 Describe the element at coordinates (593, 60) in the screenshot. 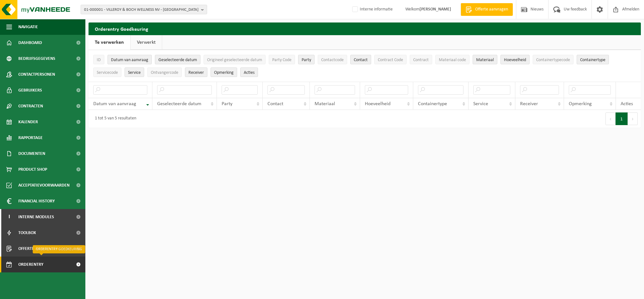

I see `button: ContainertypeContainertype: Activate to sort` at that location.